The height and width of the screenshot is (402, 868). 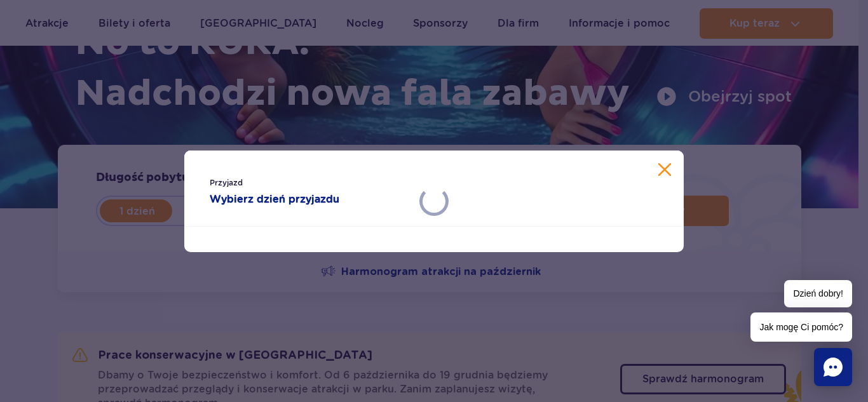 I want to click on strong: Wybierz dzień przyjazdu, so click(x=309, y=199).